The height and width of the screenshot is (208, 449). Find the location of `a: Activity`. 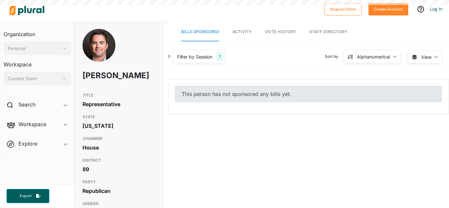

a: Activity is located at coordinates (242, 32).